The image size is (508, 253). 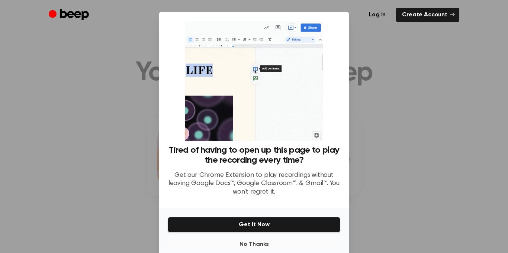 I want to click on a: Beep, so click(x=70, y=15).